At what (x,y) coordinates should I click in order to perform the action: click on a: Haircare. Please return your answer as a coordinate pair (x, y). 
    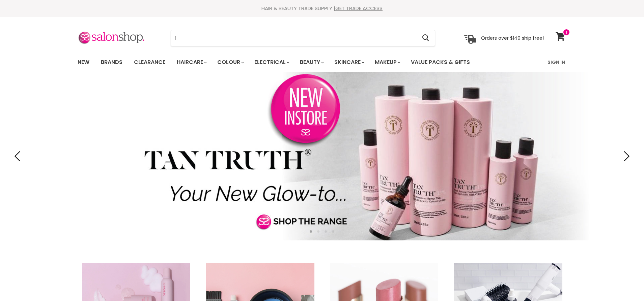
    Looking at the image, I should click on (191, 62).